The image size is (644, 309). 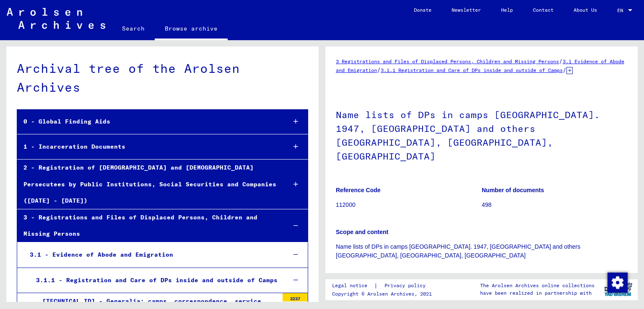 I want to click on div: 3.1.1 - Registration and Care of DPs inside and outside of Camps, so click(x=154, y=280).